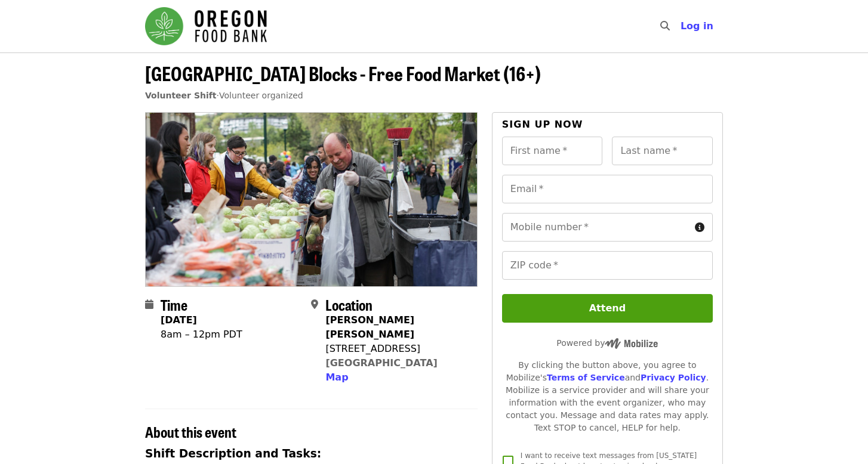 This screenshot has height=464, width=868. Describe the element at coordinates (261, 96) in the screenshot. I see `span: Volunteer organized` at that location.